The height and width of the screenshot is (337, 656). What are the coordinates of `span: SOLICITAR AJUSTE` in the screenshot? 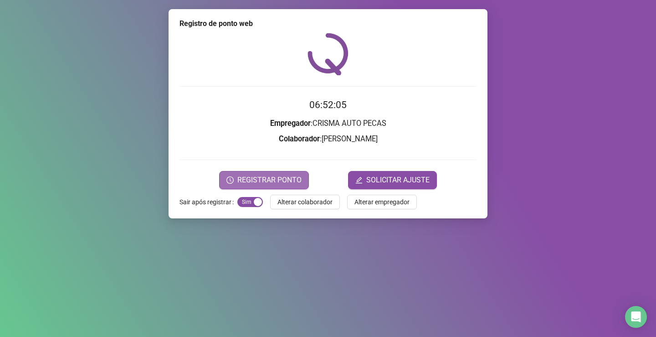 It's located at (398, 180).